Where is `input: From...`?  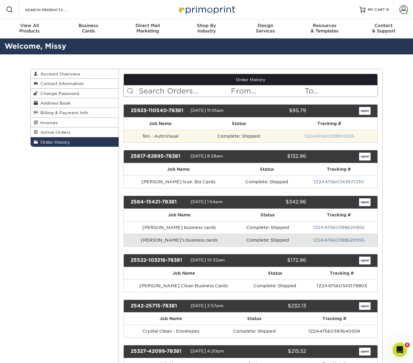
input: From... is located at coordinates (267, 91).